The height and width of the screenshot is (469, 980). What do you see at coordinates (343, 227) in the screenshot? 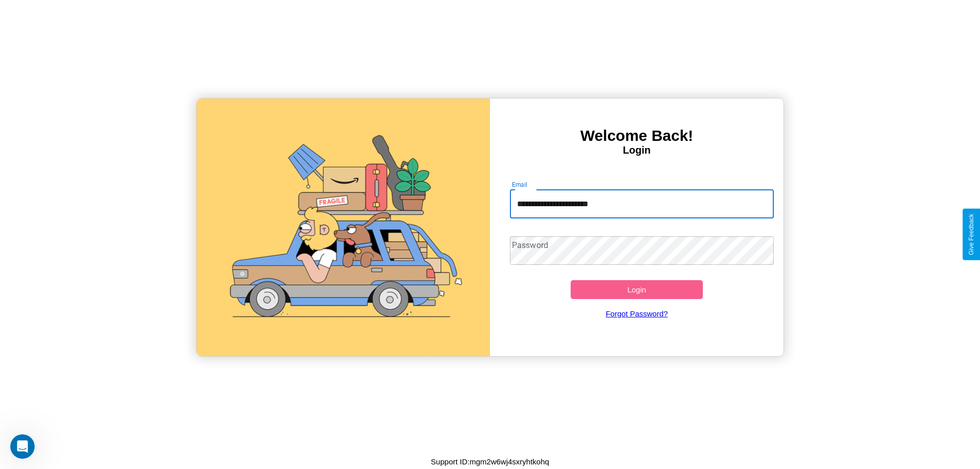
I see `img: gif` at bounding box center [343, 227].